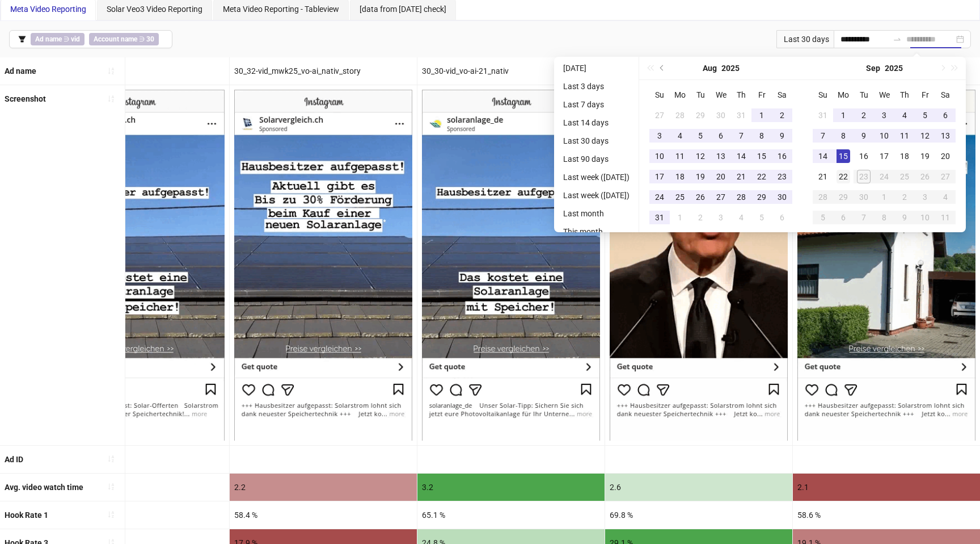 This screenshot has height=544, width=980. What do you see at coordinates (885, 136) in the screenshot?
I see `td: 2025-09-10` at bounding box center [885, 136].